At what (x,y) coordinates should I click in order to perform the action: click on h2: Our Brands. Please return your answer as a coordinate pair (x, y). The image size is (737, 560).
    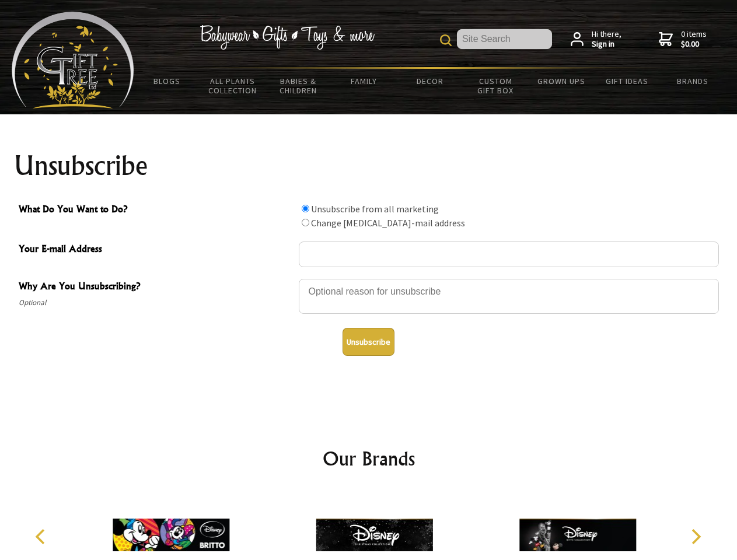
    Looking at the image, I should click on (369, 458).